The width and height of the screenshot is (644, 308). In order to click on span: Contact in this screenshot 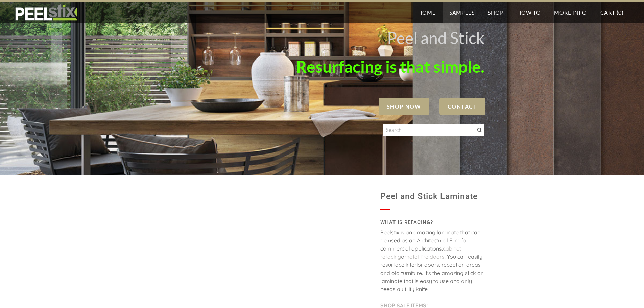, I will do `click(463, 106)`.